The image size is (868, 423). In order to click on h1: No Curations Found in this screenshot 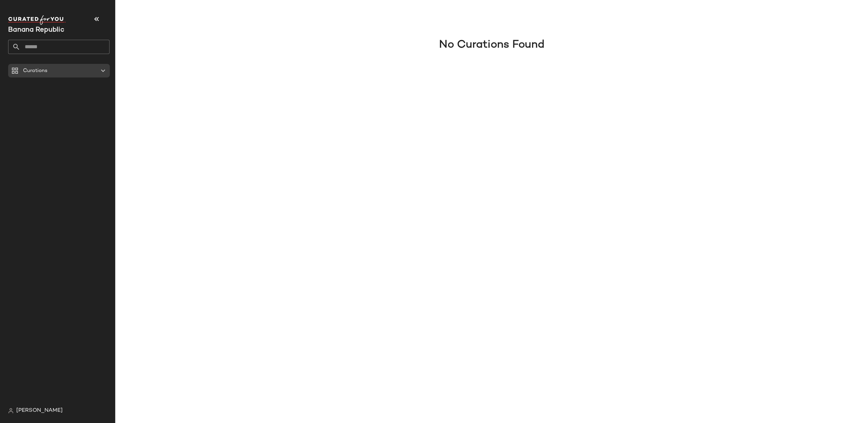, I will do `click(492, 44)`.